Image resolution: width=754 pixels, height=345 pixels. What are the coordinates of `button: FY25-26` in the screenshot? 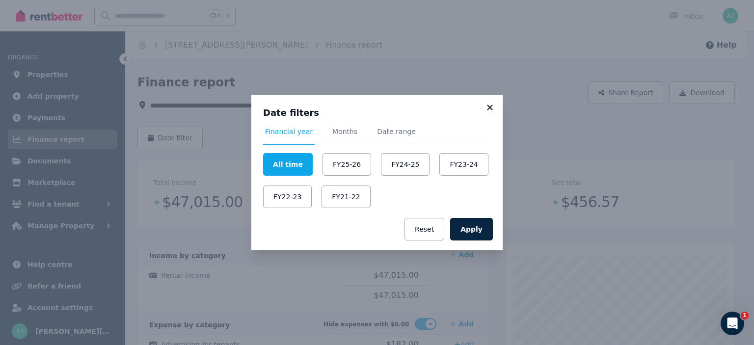 It's located at (347, 165).